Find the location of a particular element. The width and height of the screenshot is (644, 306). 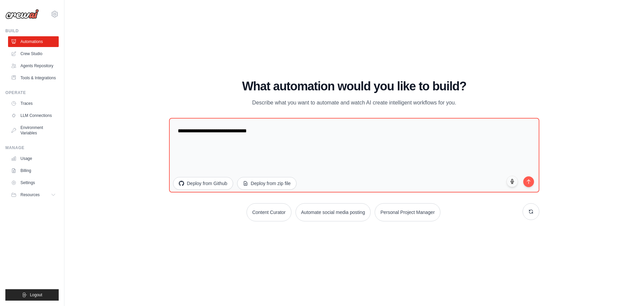

span: Resources is located at coordinates (30, 195).